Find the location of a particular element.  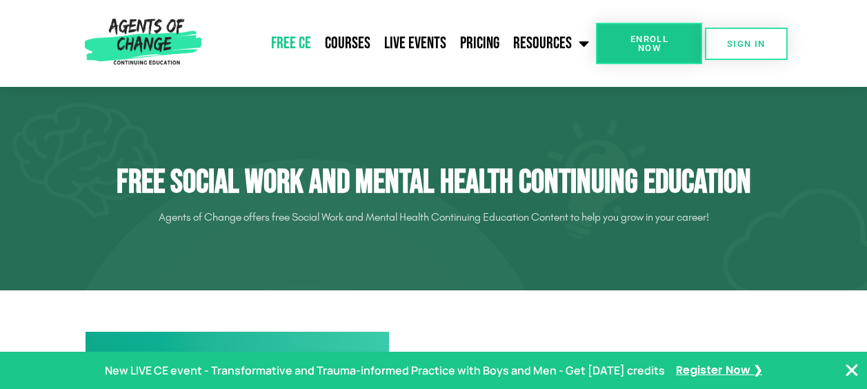

nav: Menu is located at coordinates (401, 43).